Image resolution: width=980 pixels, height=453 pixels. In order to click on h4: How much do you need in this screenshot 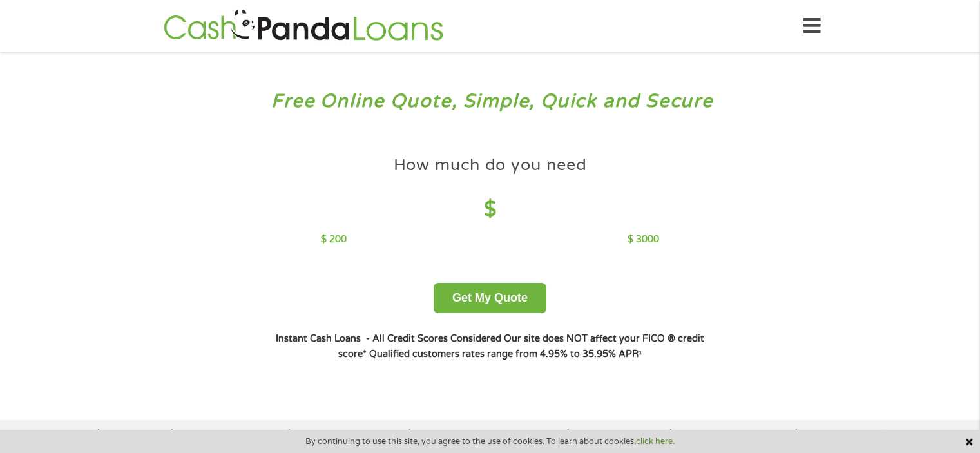, I will do `click(490, 165)`.